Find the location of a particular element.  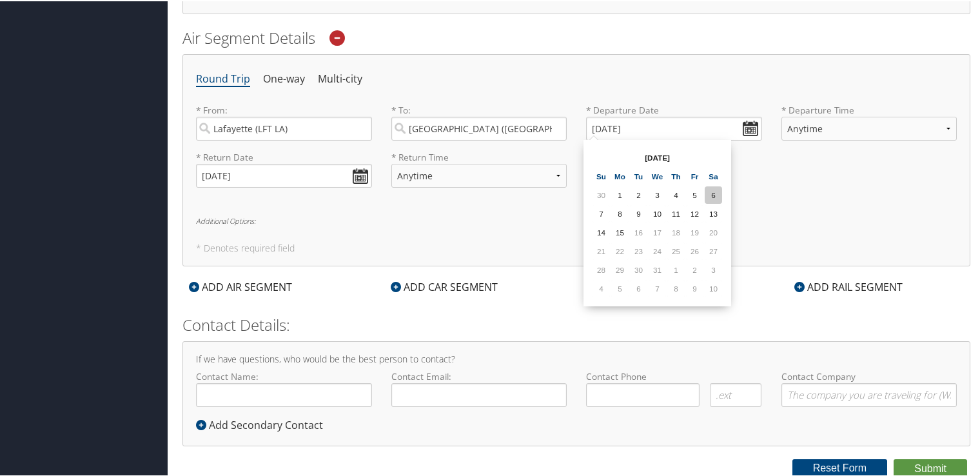

input: Contact Name: is located at coordinates (284, 393).